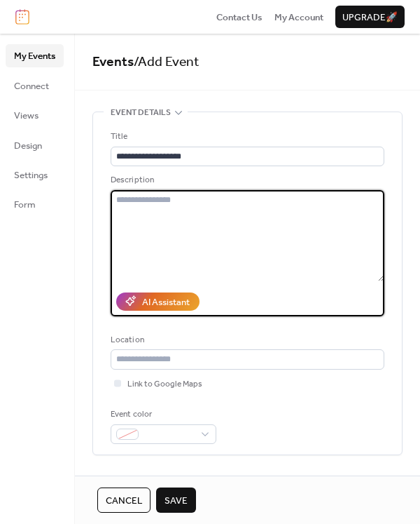  What do you see at coordinates (246, 137) in the screenshot?
I see `div: Title` at bounding box center [246, 137].